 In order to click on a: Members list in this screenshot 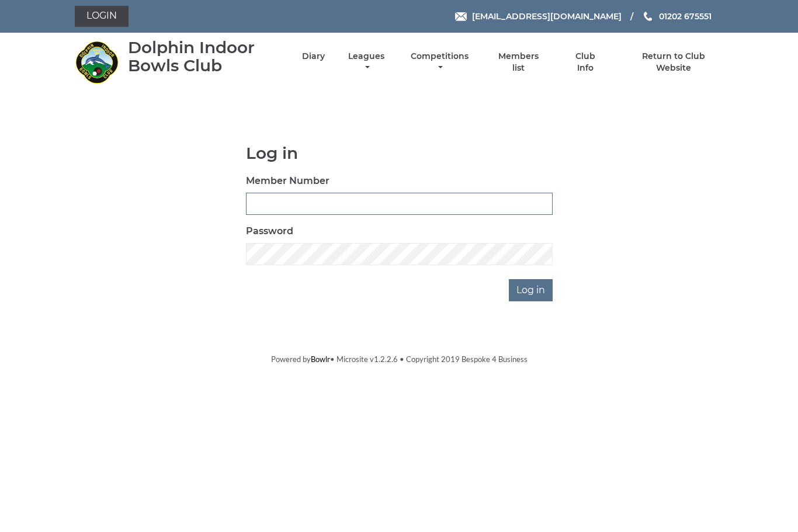, I will do `click(518, 62)`.